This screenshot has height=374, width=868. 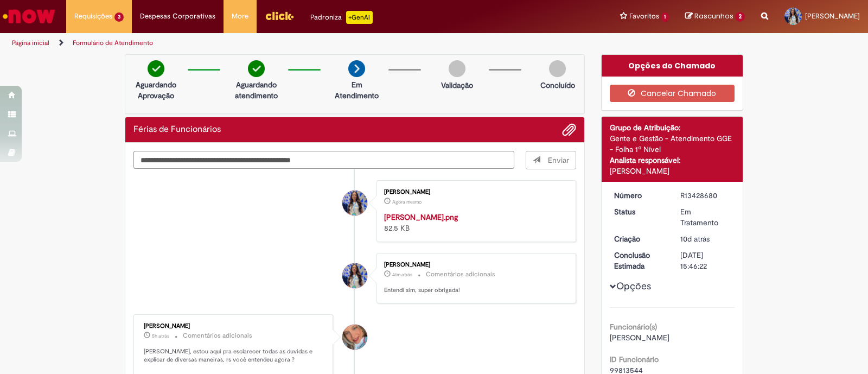 I want to click on img: click_logo_yellow_360x200.png, so click(x=280, y=16).